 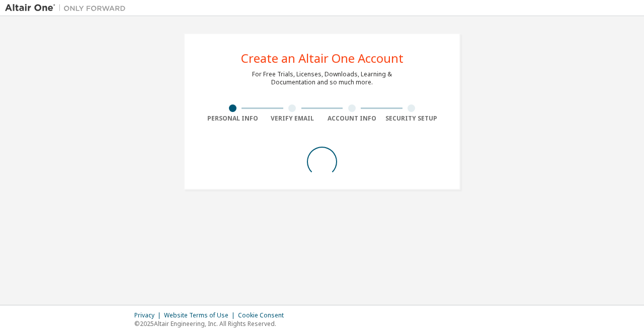 I want to click on div: Personal Info, so click(x=232, y=118).